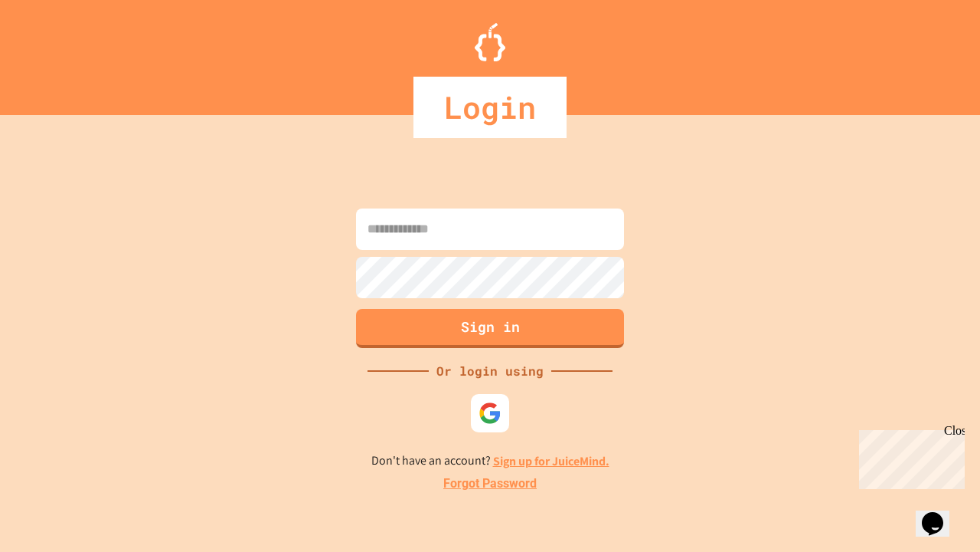 The width and height of the screenshot is (980, 552). What do you see at coordinates (490, 371) in the screenshot?
I see `div: Or login using` at bounding box center [490, 371].